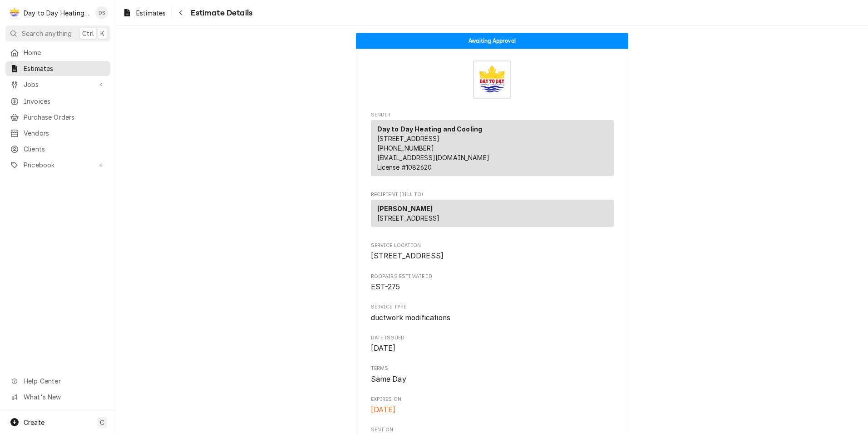 The width and height of the screenshot is (868, 434). What do you see at coordinates (102, 12) in the screenshot?
I see `div: DS` at bounding box center [102, 12].